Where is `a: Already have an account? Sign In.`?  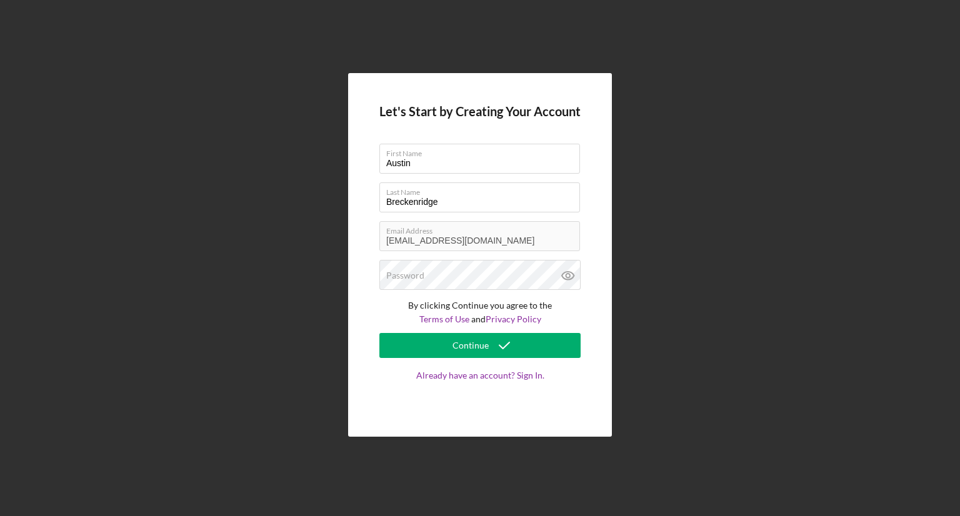 a: Already have an account? Sign In. is located at coordinates (480, 388).